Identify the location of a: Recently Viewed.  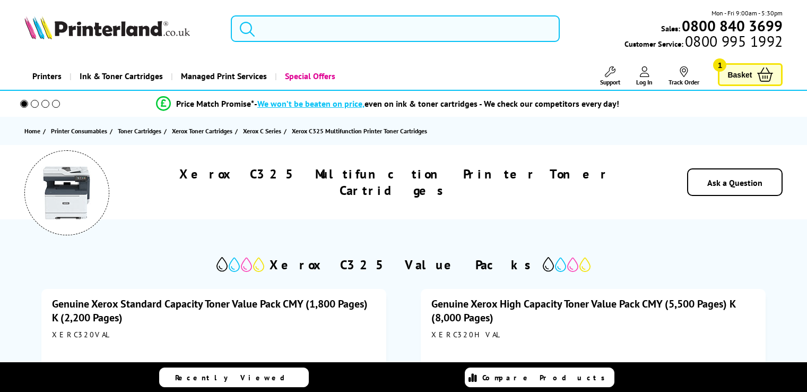
(234, 377).